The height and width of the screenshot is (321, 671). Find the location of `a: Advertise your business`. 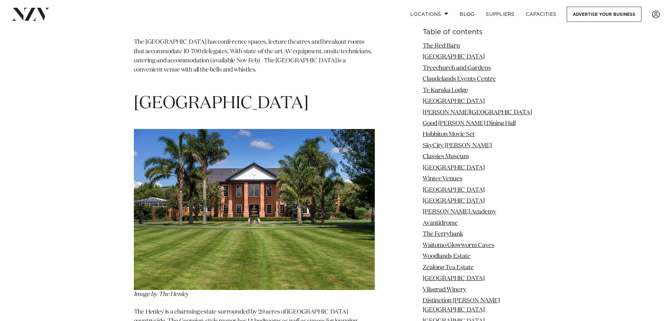

a: Advertise your business is located at coordinates (604, 14).